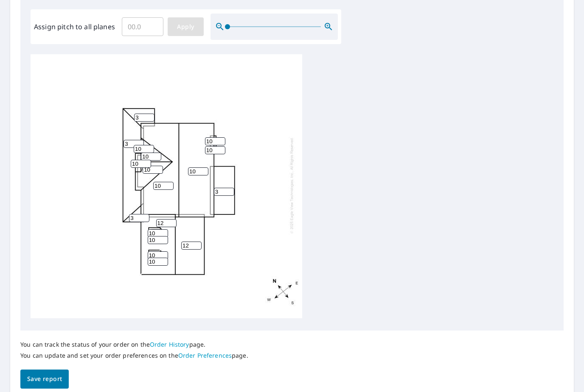 Image resolution: width=584 pixels, height=392 pixels. Describe the element at coordinates (186, 27) in the screenshot. I see `span: Apply` at that location.